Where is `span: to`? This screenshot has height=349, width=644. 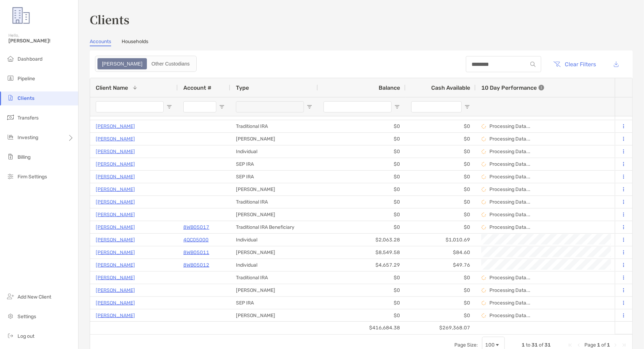 span: to is located at coordinates (528, 345).